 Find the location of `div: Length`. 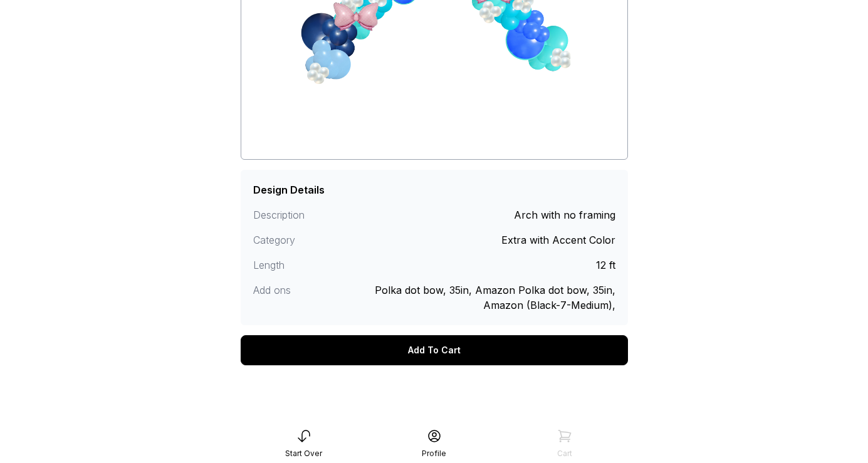

div: Length is located at coordinates (299, 266).